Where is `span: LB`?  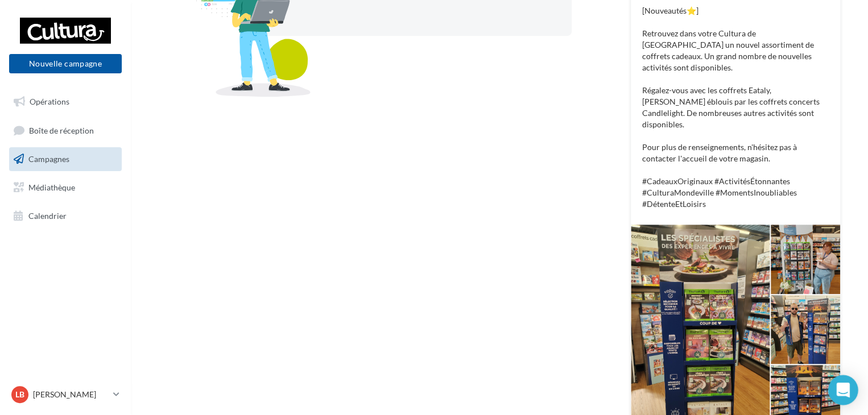 span: LB is located at coordinates (20, 395).